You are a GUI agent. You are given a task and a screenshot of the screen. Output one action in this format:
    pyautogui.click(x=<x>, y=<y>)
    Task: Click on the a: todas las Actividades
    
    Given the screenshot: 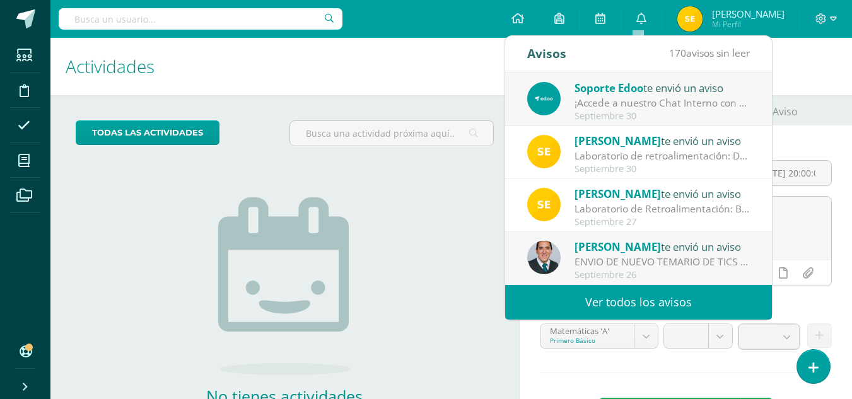 What is the action you would take?
    pyautogui.click(x=148, y=132)
    